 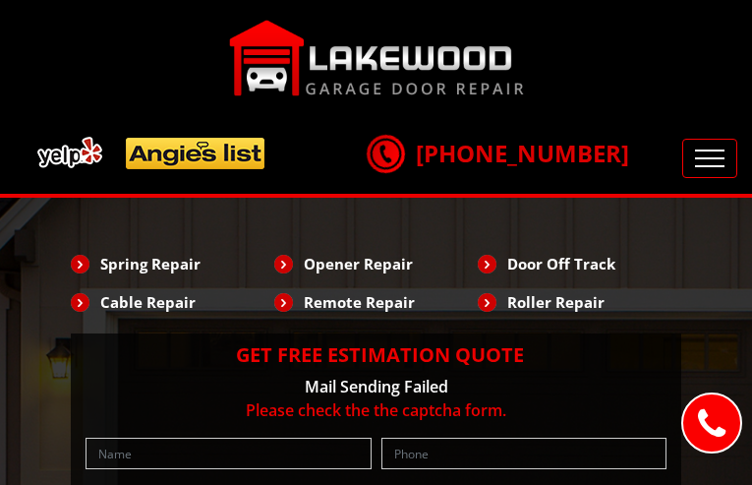 What do you see at coordinates (376, 58) in the screenshot?
I see `img: Lakewood.png` at bounding box center [376, 58].